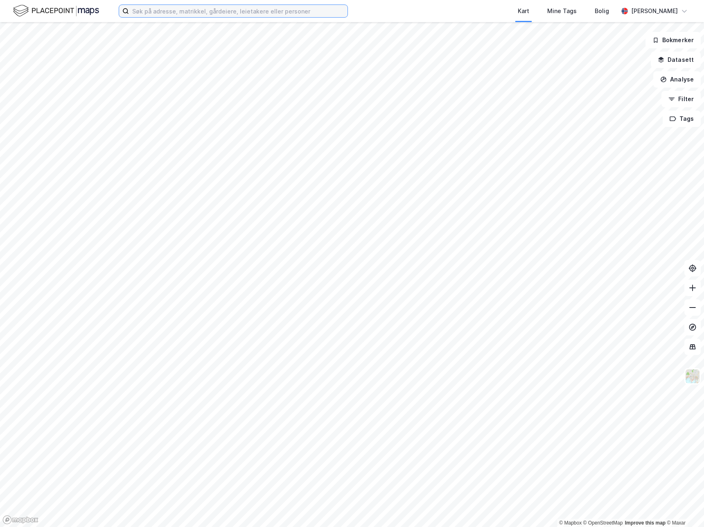 The width and height of the screenshot is (704, 527). What do you see at coordinates (681, 99) in the screenshot?
I see `button: Filter` at bounding box center [681, 99].